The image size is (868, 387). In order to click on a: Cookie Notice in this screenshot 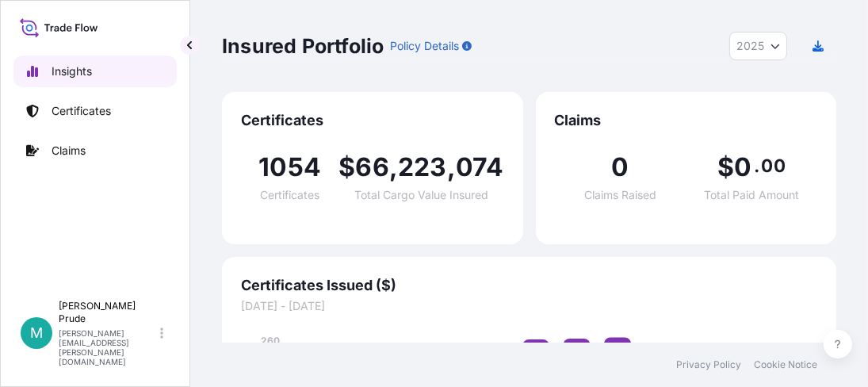, I will do `click(786, 365)`.